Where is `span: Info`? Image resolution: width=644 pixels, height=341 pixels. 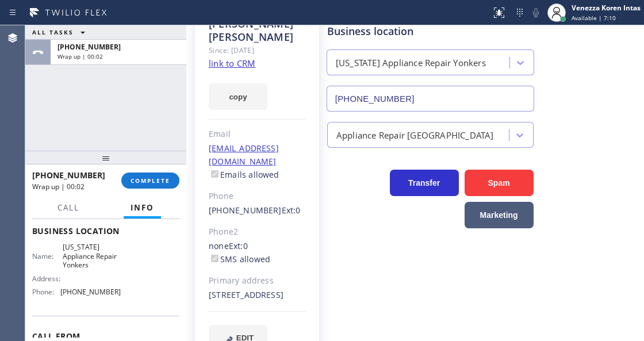 span: Info is located at coordinates (142, 208).